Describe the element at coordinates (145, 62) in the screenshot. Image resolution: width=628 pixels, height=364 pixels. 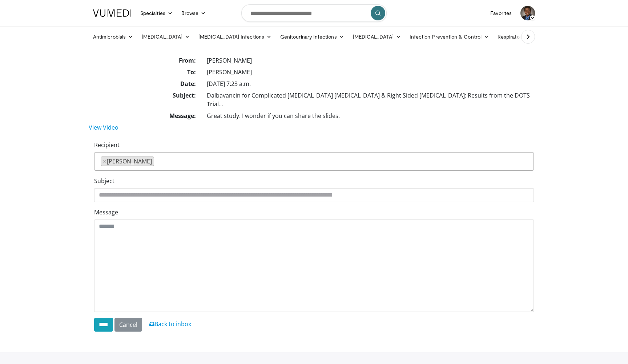
I see `dt: From:` at that location.